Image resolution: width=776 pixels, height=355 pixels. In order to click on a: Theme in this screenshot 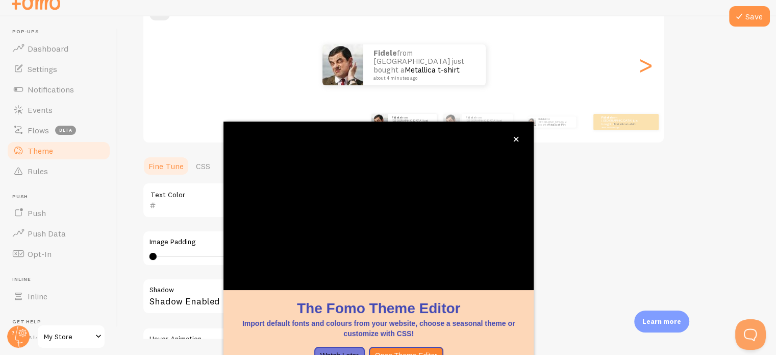, I will do `click(59, 151)`.